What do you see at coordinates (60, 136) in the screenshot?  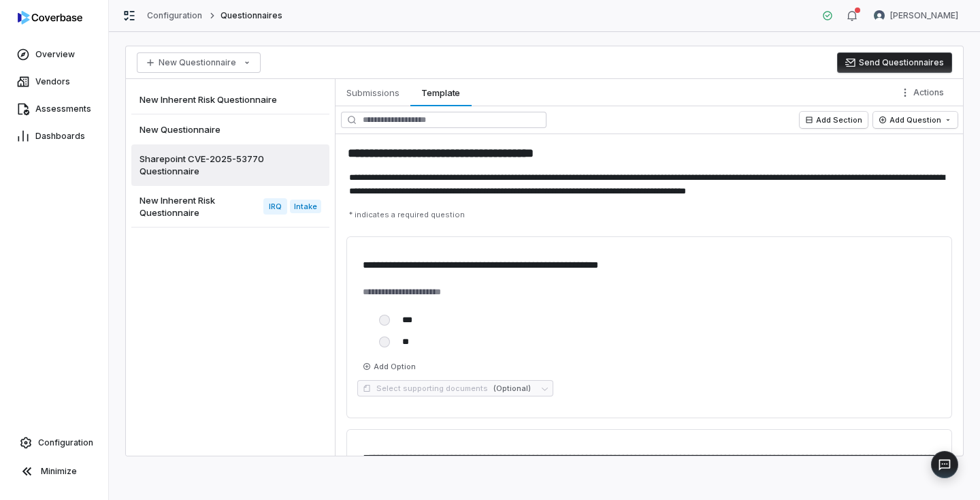 I see `span: Dashboards` at bounding box center [60, 136].